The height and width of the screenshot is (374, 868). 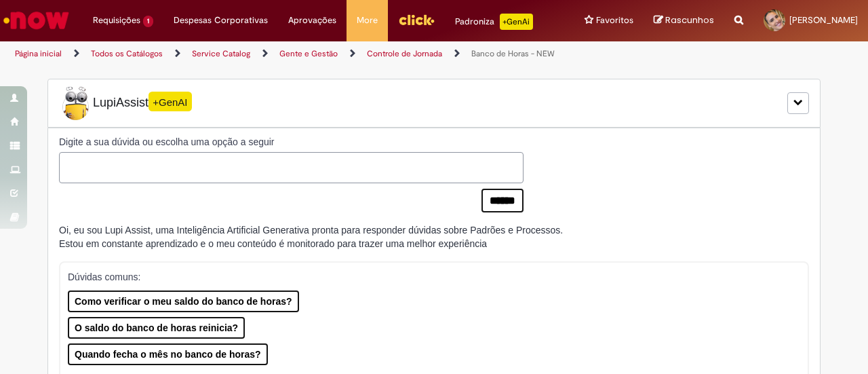 I want to click on span: +GenAI, so click(x=170, y=101).